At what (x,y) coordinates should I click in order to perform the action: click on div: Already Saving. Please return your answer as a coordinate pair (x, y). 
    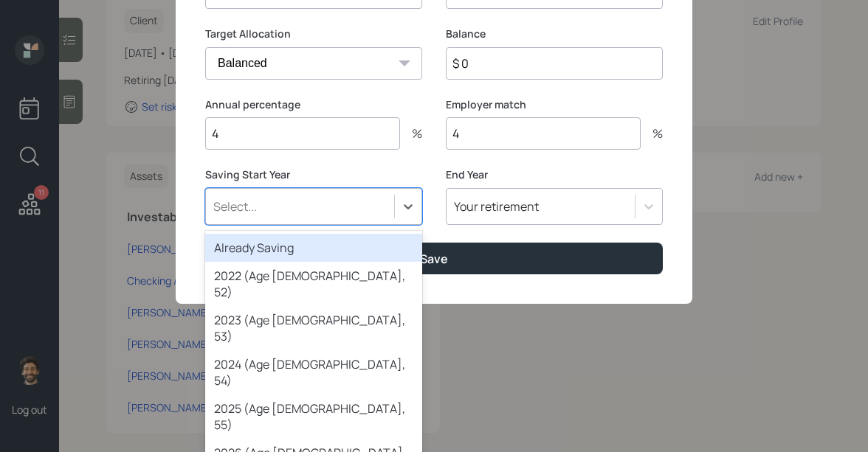
    Looking at the image, I should click on (313, 248).